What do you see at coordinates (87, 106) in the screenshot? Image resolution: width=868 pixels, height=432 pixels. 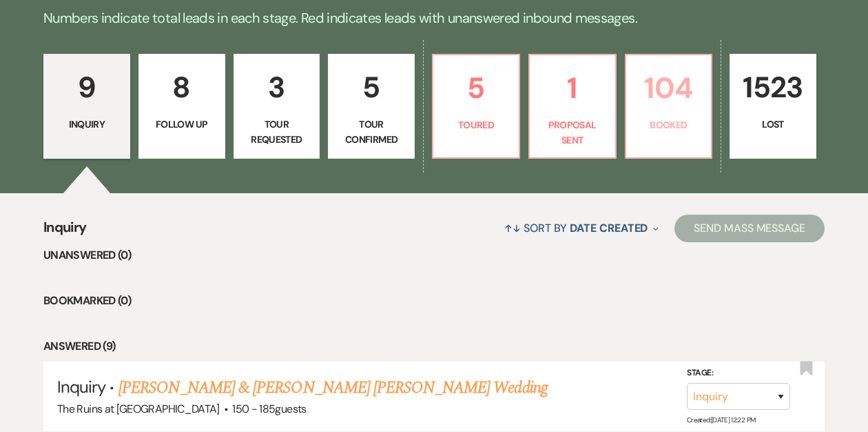 I see `a: 9Inquiry` at bounding box center [87, 106].